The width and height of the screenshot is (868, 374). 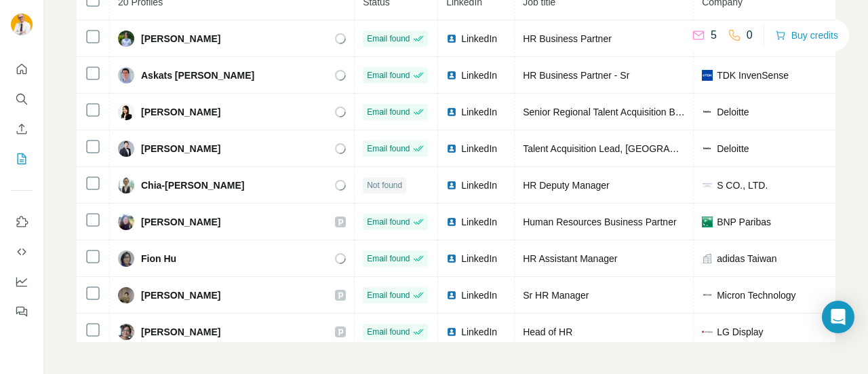 What do you see at coordinates (744, 222) in the screenshot?
I see `span: BNP Paribas` at bounding box center [744, 222].